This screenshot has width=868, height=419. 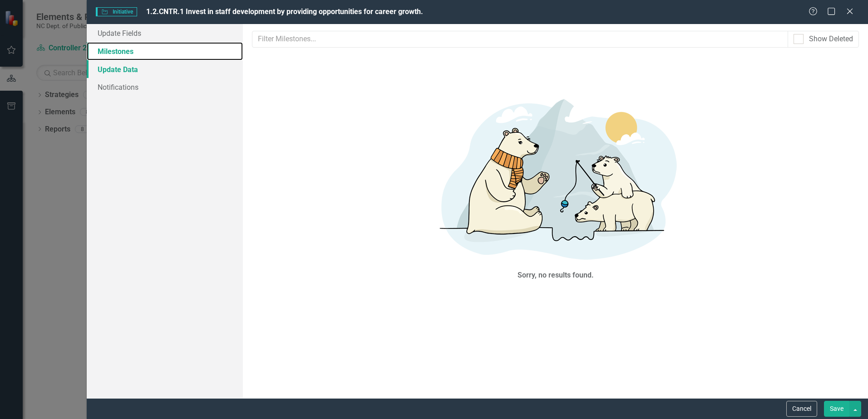 I want to click on button: Save, so click(x=837, y=409).